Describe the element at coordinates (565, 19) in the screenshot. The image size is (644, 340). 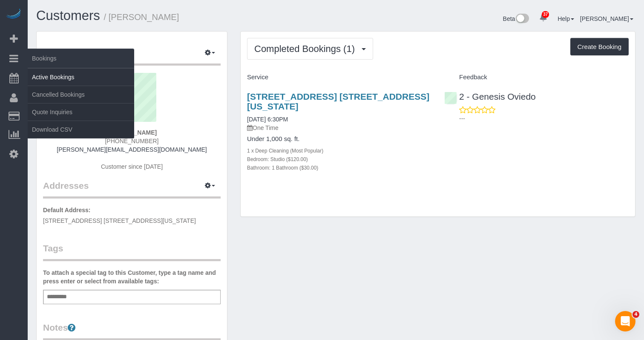
I see `a: Help` at that location.